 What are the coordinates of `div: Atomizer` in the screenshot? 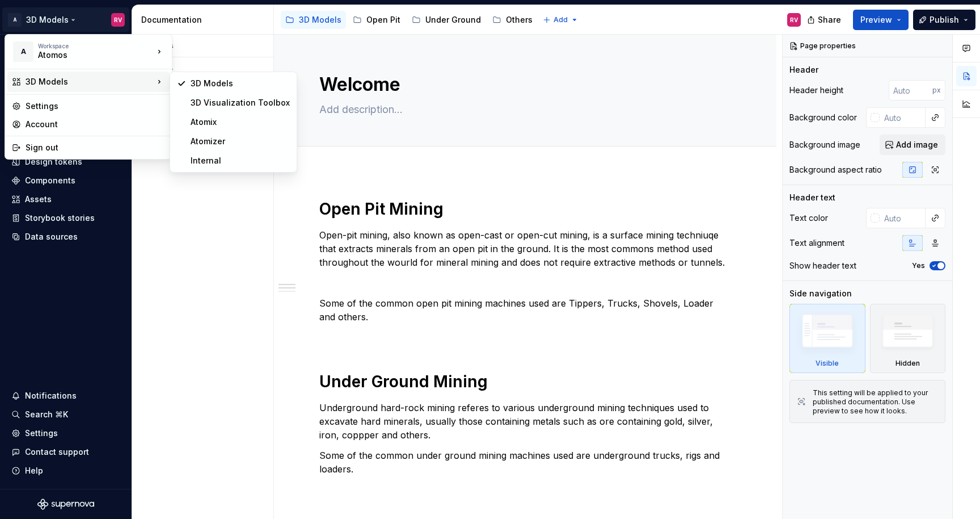 It's located at (240, 141).